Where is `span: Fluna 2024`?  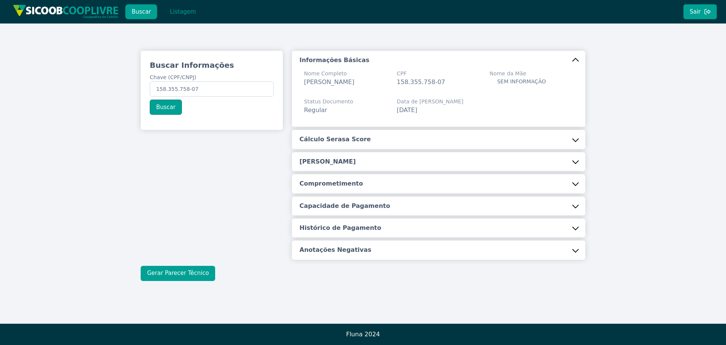
span: Fluna 2024 is located at coordinates (363, 334).